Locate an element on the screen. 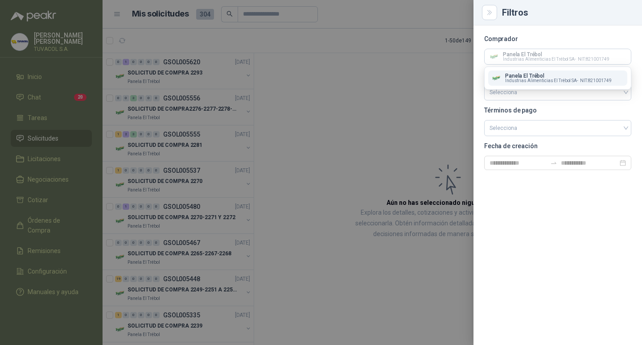 The height and width of the screenshot is (345, 642). div: Filtros is located at coordinates (567, 12).